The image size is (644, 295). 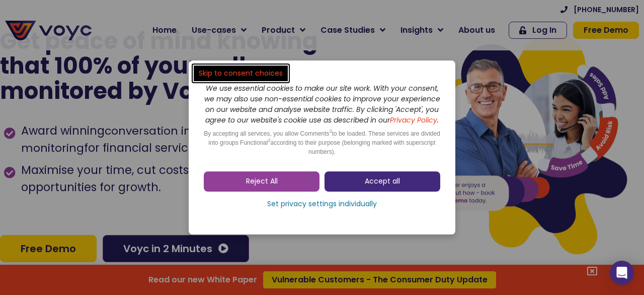 I want to click on span: Phone, so click(x=144, y=46).